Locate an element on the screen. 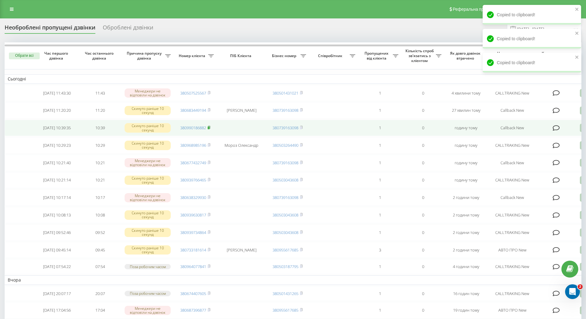  td: 11:20 is located at coordinates (100, 110).